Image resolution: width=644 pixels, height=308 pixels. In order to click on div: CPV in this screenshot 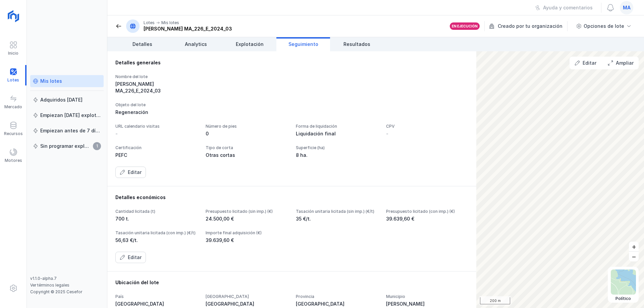, I will do `click(427, 127)`.